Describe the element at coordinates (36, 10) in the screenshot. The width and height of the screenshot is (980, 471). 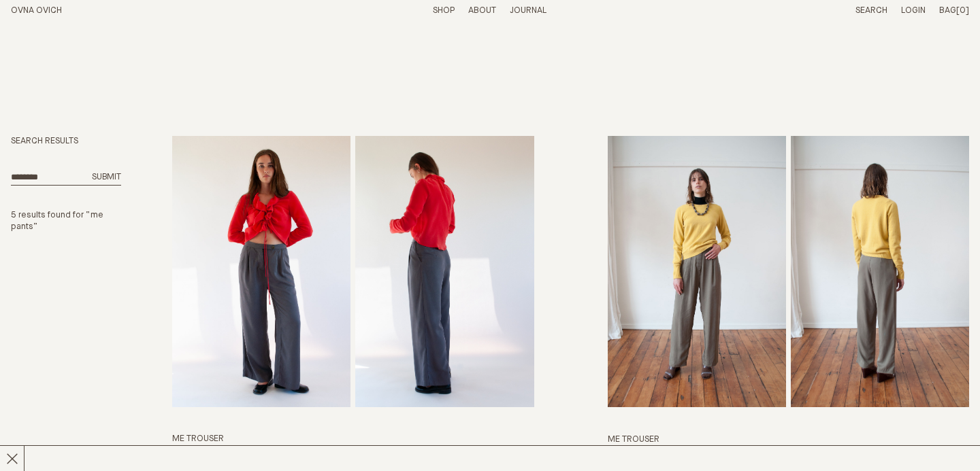
I see `a: Home` at that location.